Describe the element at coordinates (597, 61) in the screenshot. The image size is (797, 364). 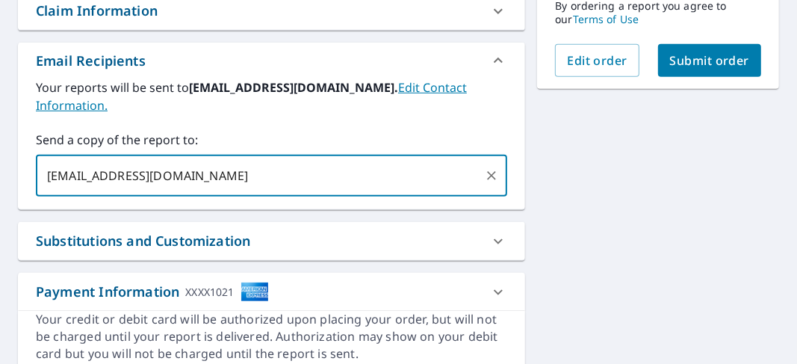
I see `span: Edit order` at that location.